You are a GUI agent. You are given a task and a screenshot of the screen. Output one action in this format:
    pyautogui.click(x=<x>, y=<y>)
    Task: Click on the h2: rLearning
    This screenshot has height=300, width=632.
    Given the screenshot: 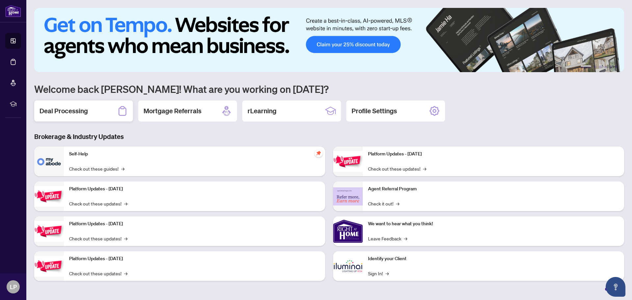 What is the action you would take?
    pyautogui.click(x=262, y=111)
    